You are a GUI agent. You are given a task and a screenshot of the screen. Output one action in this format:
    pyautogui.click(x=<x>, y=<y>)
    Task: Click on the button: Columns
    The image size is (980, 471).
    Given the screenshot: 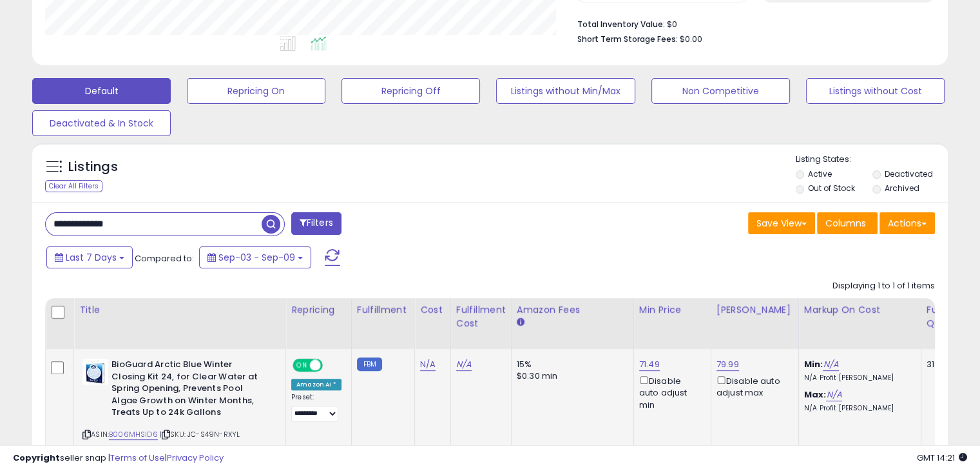 What is the action you would take?
    pyautogui.click(x=847, y=223)
    